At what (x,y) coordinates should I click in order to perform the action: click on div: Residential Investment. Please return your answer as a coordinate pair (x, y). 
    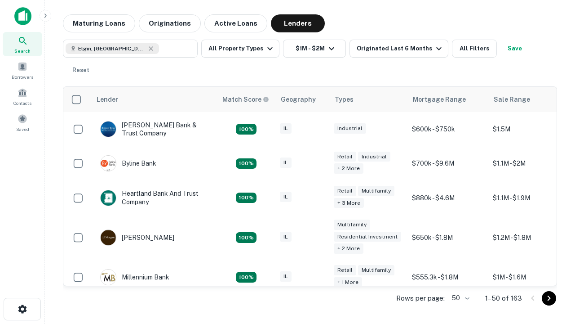
    Looking at the image, I should click on (368, 236).